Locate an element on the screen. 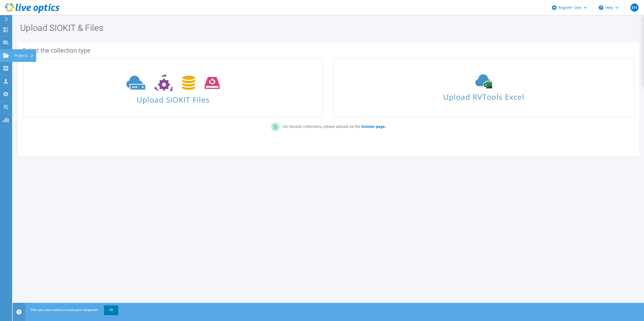 This screenshot has height=321, width=644. b: Dossier page. is located at coordinates (373, 126).